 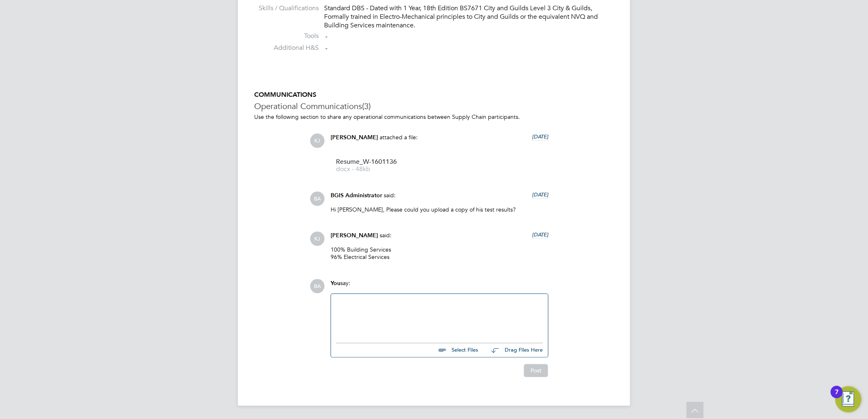 I want to click on label: Skills / Qualifications, so click(x=287, y=8).